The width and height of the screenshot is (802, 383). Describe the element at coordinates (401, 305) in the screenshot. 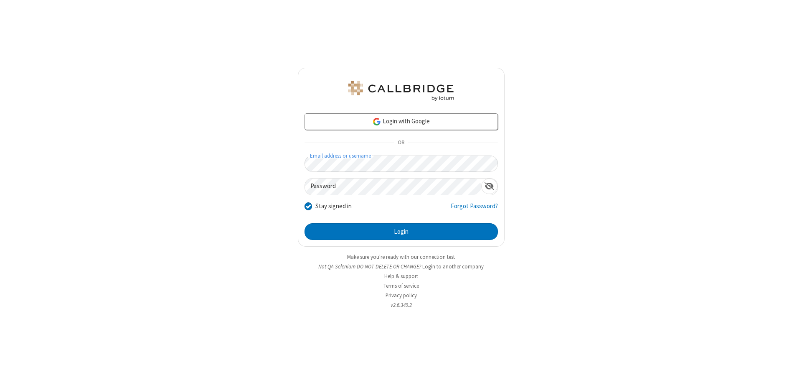

I see `li: v2.6.349.2` at that location.